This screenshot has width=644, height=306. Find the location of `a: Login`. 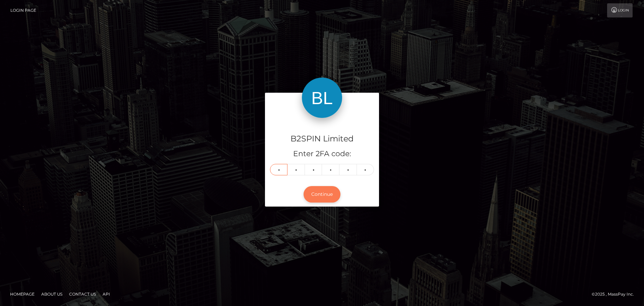

a: Login is located at coordinates (620, 10).